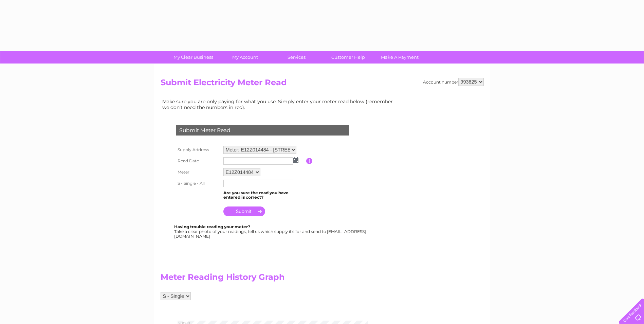  Describe the element at coordinates (279, 105) in the screenshot. I see `td: Make sure you are only paying for what you use. Simply enter your meter read below (remember we d...` at that location.